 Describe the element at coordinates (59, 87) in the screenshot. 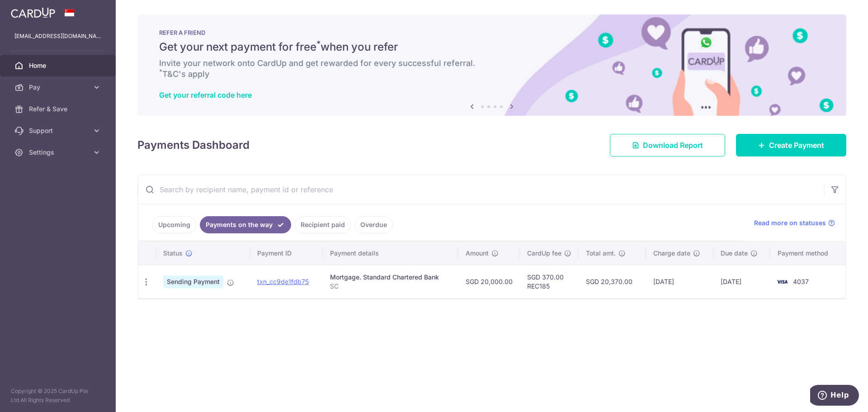

I see `span: Pay` at that location.